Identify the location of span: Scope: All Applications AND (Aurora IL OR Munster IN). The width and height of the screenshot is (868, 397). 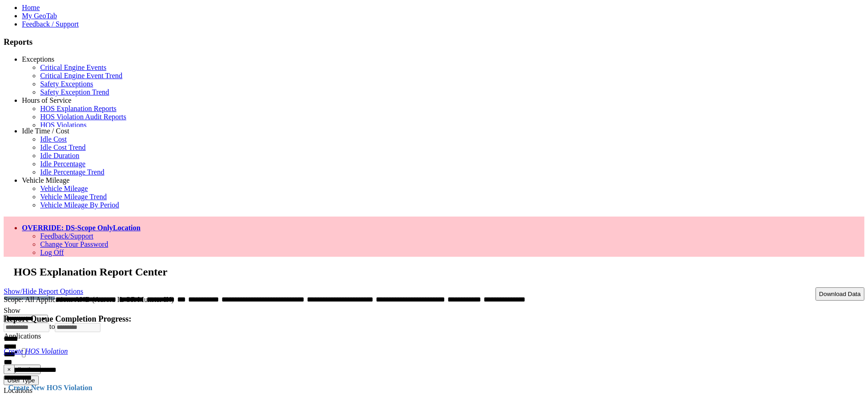
(89, 299).